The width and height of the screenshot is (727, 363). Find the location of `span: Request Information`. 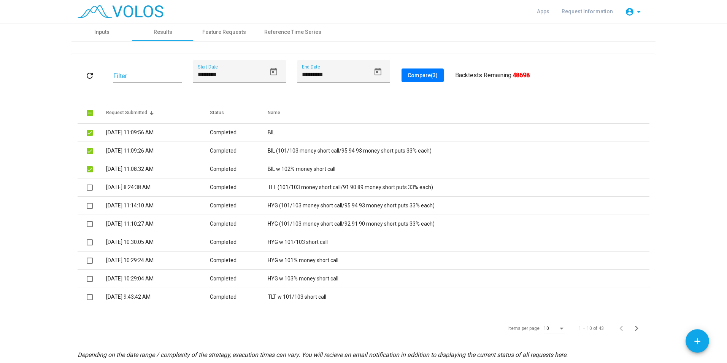

span: Request Information is located at coordinates (587, 11).